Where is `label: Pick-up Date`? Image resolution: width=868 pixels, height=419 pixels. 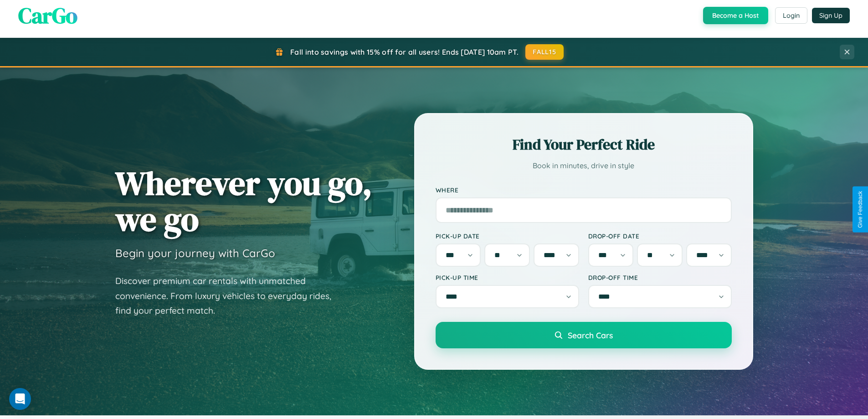
label: Pick-up Date is located at coordinates (507, 236).